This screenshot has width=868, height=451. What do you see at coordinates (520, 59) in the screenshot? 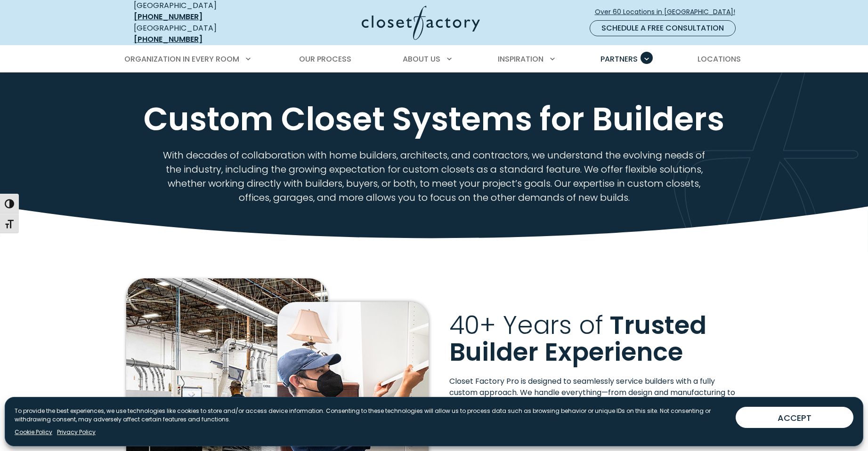
I see `span: Inspiration` at bounding box center [520, 59].